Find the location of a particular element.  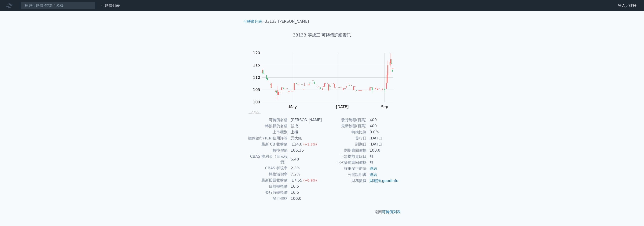

tspan: 120 is located at coordinates (256, 53).